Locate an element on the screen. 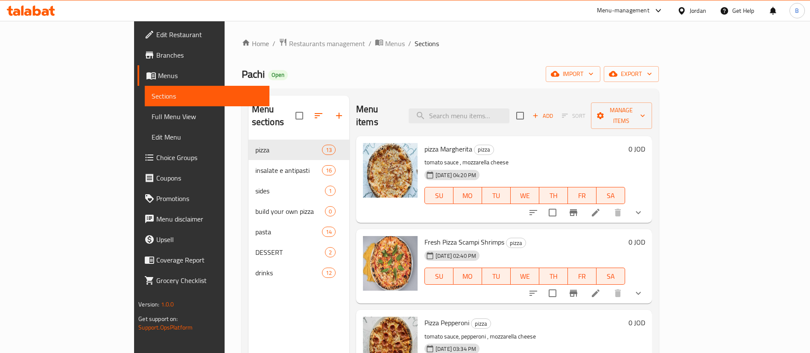 This screenshot has height=353, width=810. button: export is located at coordinates (631, 74).